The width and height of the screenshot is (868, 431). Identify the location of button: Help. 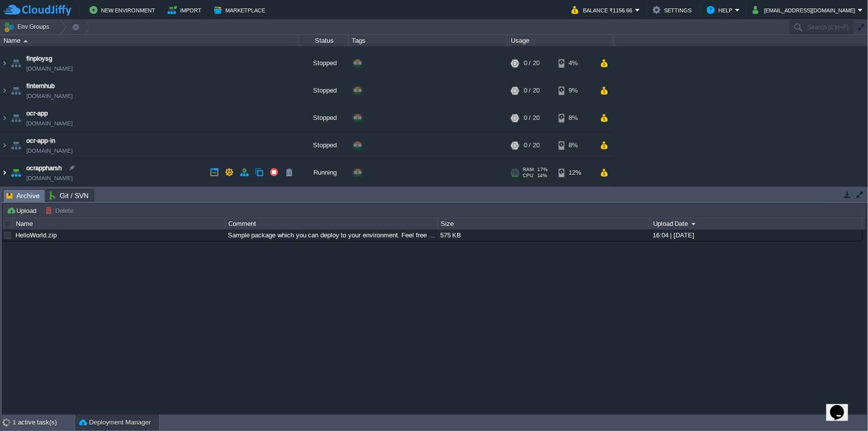
(721, 10).